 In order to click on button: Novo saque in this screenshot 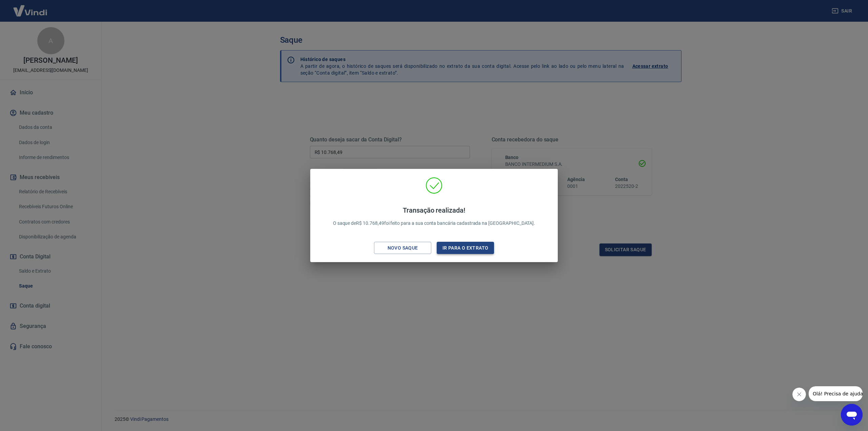, I will do `click(402, 248)`.